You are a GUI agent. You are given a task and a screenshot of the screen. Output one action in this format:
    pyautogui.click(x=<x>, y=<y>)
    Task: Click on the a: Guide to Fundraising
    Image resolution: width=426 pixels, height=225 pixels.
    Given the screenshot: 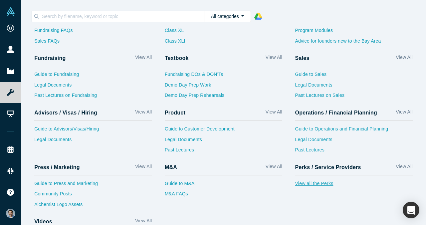 What is the action you would take?
    pyautogui.click(x=93, y=76)
    